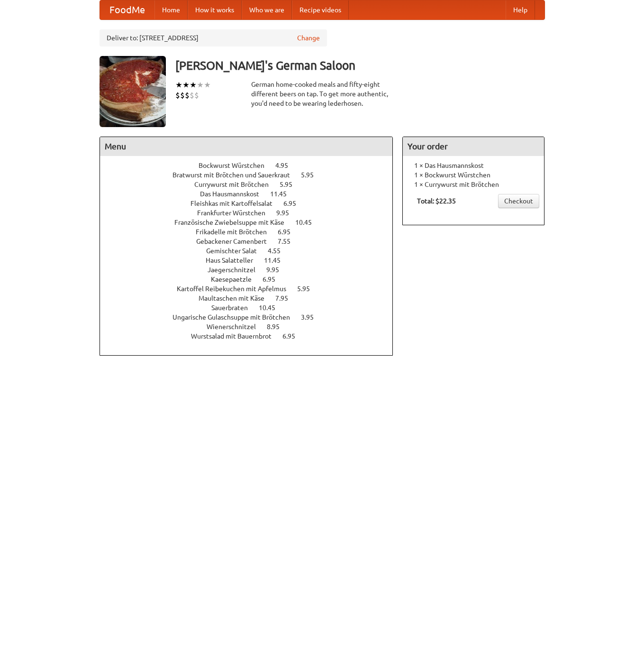 The height and width of the screenshot is (671, 644). I want to click on li: 1 × Currywurst mit Brötchen, so click(474, 185).